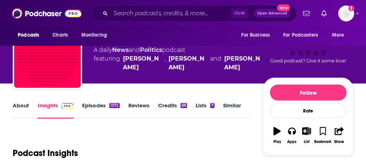 This screenshot has height=160, width=366. I want to click on div: 66Good podcast? Give it some love!, so click(308, 46).